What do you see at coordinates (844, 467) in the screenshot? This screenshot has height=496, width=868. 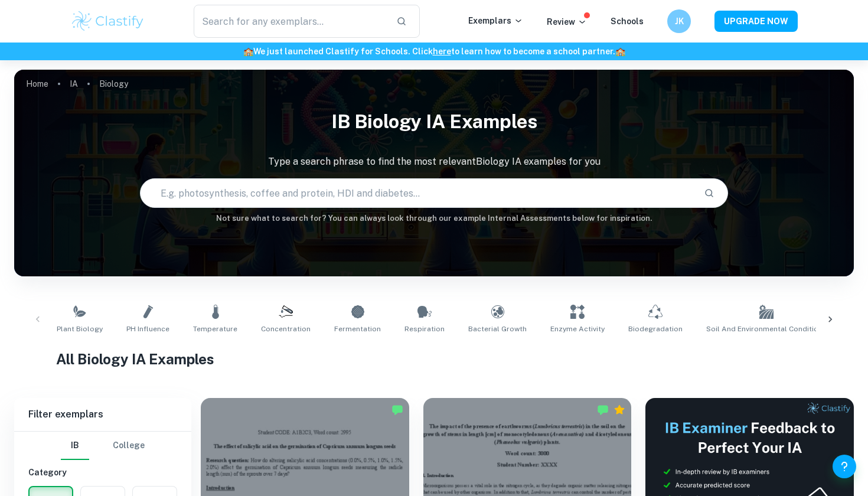 I see `button: Help and Feedback` at bounding box center [844, 467].